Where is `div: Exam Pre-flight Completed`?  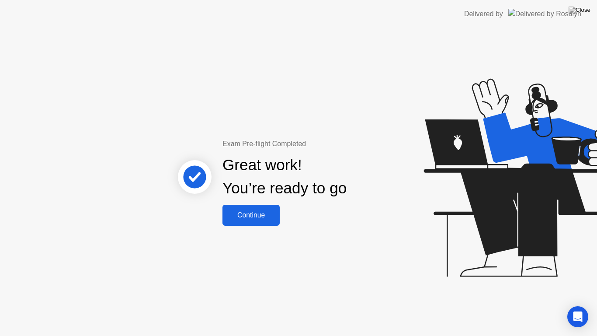 div: Exam Pre-flight Completed is located at coordinates (313, 144).